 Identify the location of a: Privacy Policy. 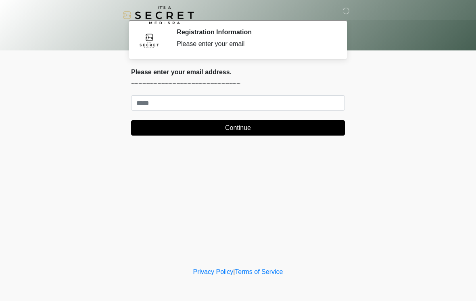
(213, 272).